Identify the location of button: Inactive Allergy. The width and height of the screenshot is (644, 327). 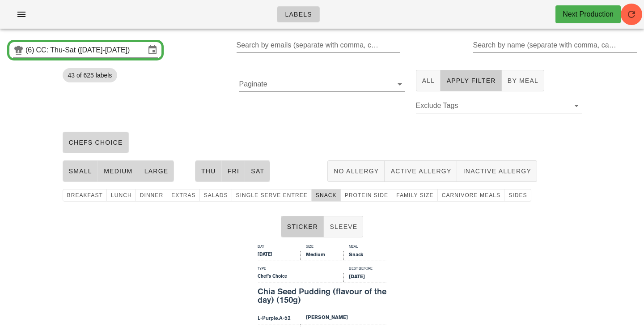
(497, 171).